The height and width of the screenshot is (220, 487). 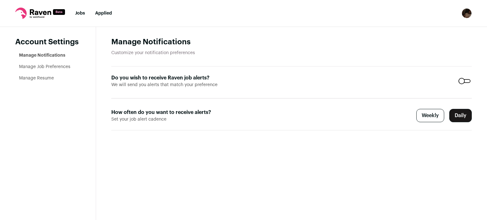 What do you see at coordinates (291, 53) in the screenshot?
I see `p: Customize your notification preferences` at bounding box center [291, 53].